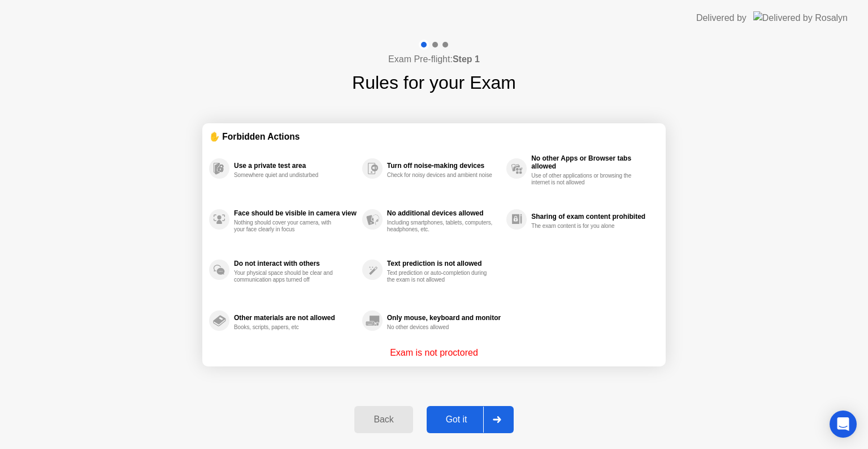 The height and width of the screenshot is (449, 868). Describe the element at coordinates (434, 60) in the screenshot. I see `h4: Exam Pre-flight:` at that location.